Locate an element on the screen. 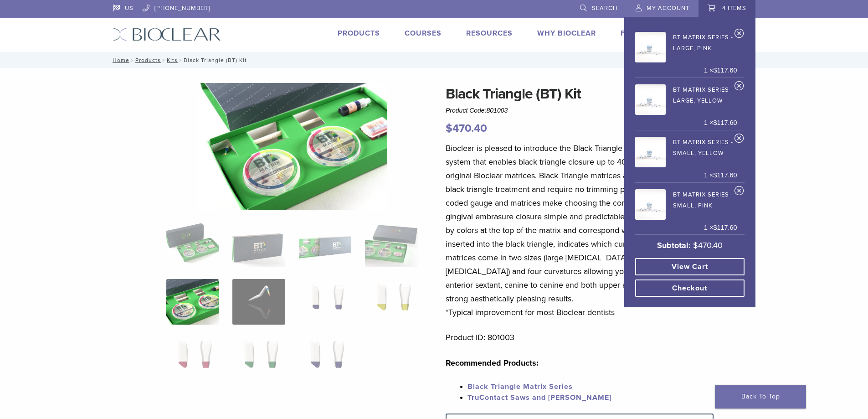 The width and height of the screenshot is (868, 419). img: Black Triangle (BT) Kit - Image 3 is located at coordinates (325, 244).